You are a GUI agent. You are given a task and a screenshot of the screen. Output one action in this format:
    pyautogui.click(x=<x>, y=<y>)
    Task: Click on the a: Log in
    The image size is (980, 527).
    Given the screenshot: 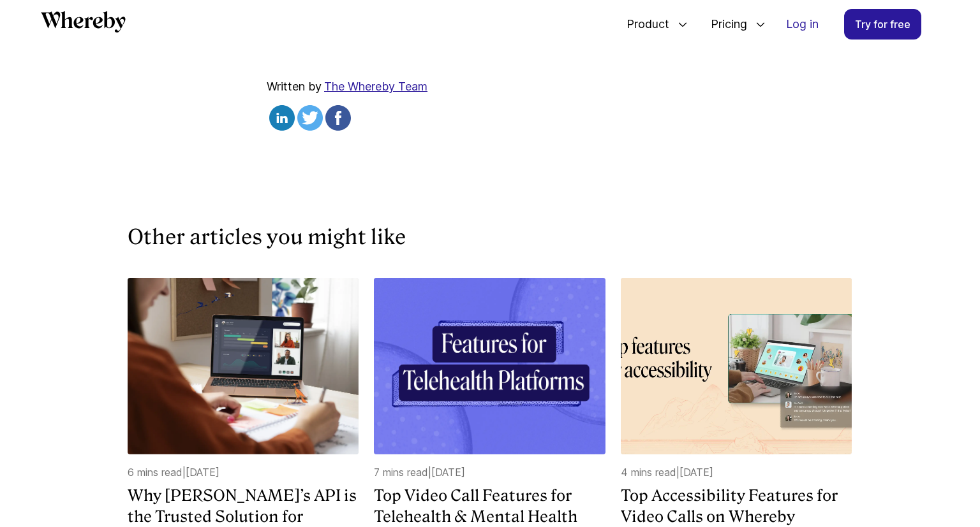 What is the action you would take?
    pyautogui.click(x=802, y=24)
    